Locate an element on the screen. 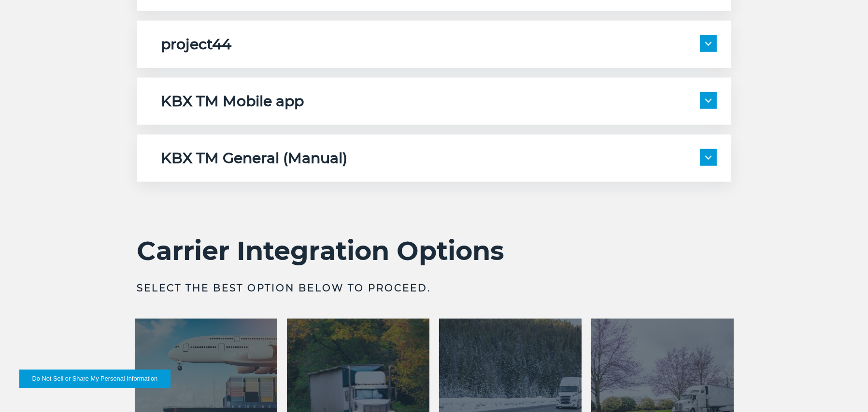 Image resolution: width=868 pixels, height=412 pixels. h3: Select the best option below to proceed. is located at coordinates (434, 288).